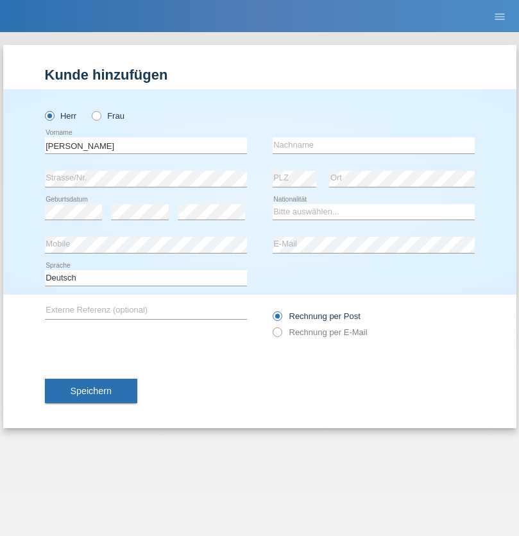 The height and width of the screenshot is (536, 519). What do you see at coordinates (91, 391) in the screenshot?
I see `span: Speichern` at bounding box center [91, 391].